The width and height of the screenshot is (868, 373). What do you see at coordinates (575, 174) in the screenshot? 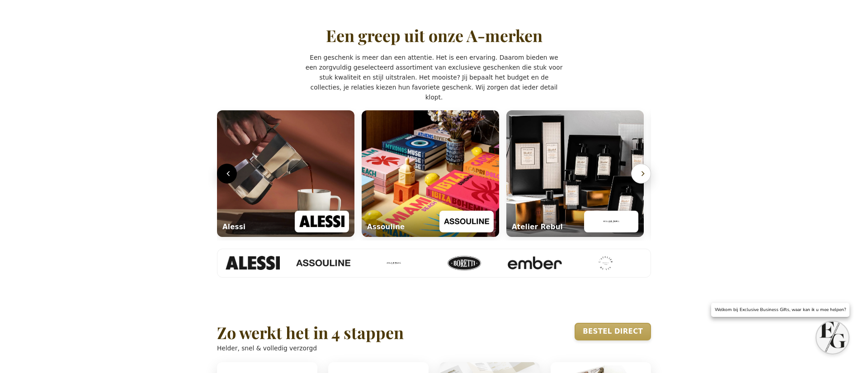
I see `img: Atelier Rebul lifestyle` at bounding box center [575, 174].